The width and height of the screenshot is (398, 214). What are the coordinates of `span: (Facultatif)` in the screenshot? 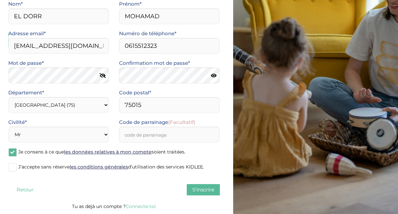 It's located at (182, 122).